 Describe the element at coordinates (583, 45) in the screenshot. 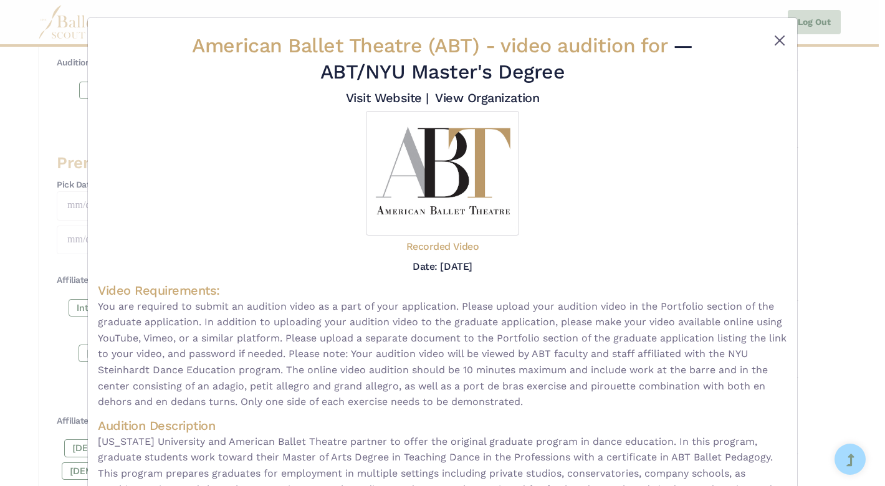

I see `span: video audition for` at that location.